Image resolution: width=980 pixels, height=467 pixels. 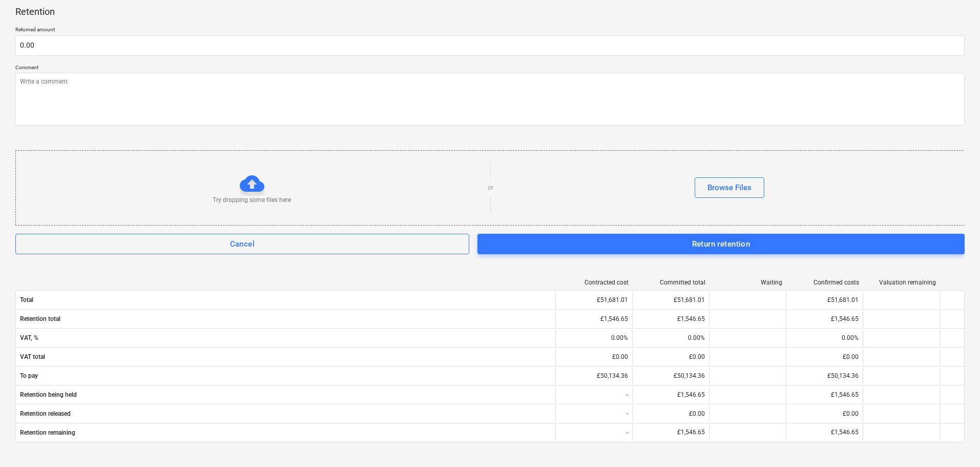 What do you see at coordinates (252, 200) in the screenshot?
I see `p: Try dropping some files here` at bounding box center [252, 200].